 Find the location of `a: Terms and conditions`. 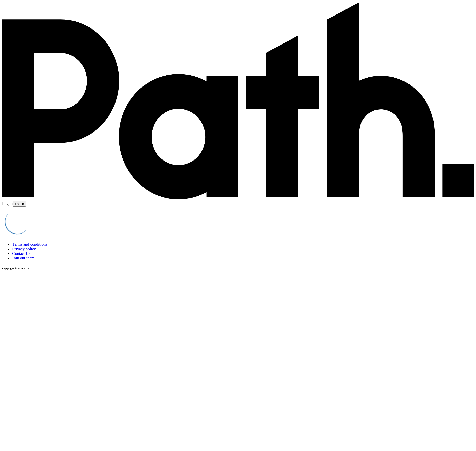

a: Terms and conditions is located at coordinates (30, 244).